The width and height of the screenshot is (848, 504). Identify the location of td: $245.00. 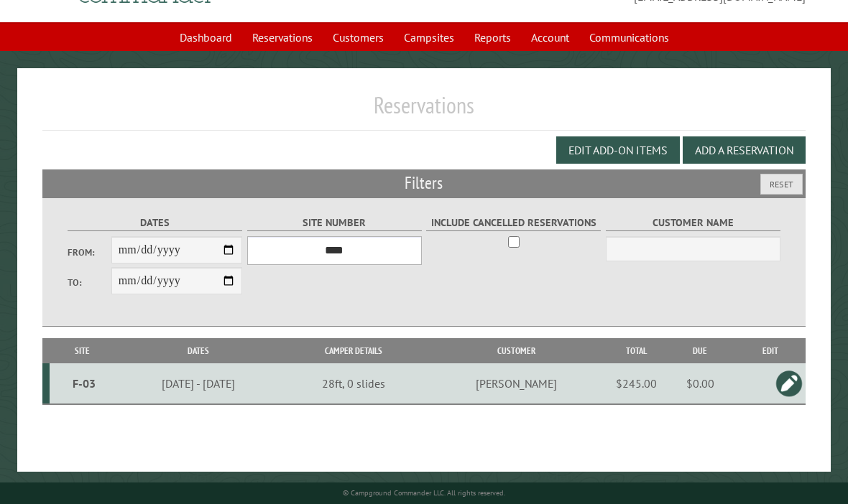
(637, 384).